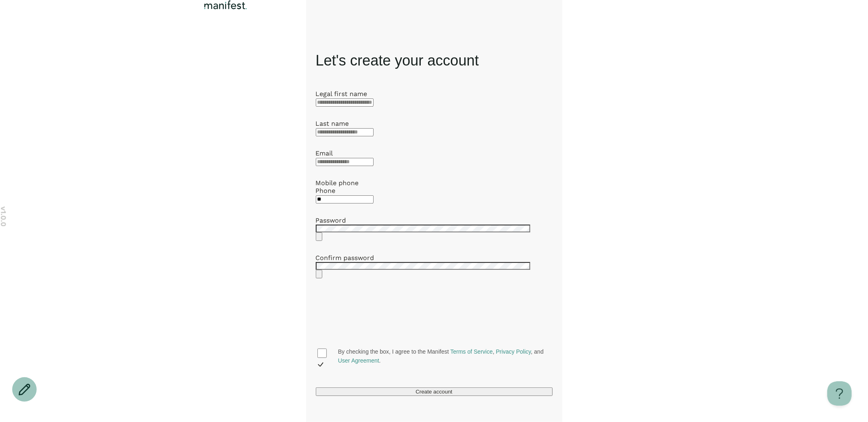  I want to click on label: Last name, so click(332, 124).